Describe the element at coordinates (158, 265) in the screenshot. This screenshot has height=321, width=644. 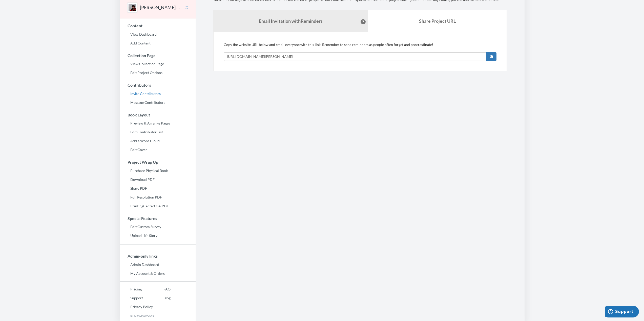
I see `a: Admin Dashboard` at that location.